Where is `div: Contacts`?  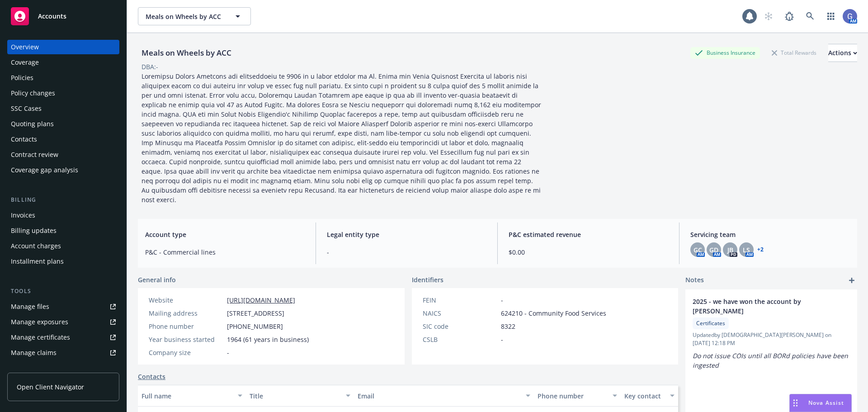
div: Contacts is located at coordinates (24, 139).